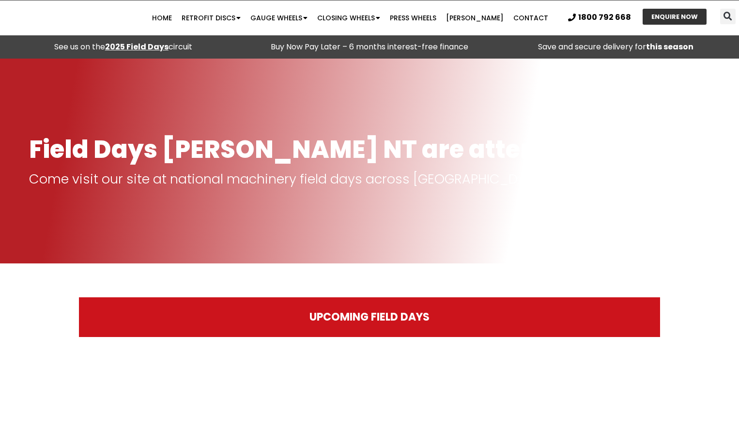  I want to click on a: ENQUIRE NOW, so click(674, 16).